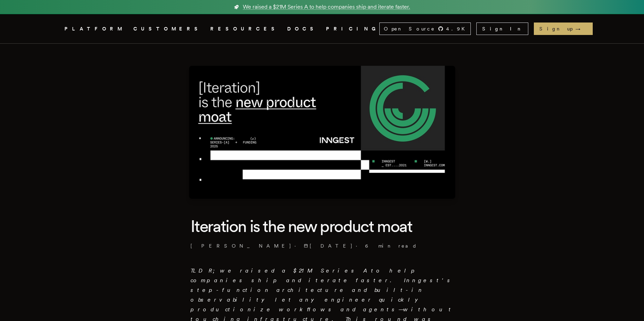 Image resolution: width=644 pixels, height=321 pixels. Describe the element at coordinates (327, 7) in the screenshot. I see `span: We raised a $21M Series A to help companies ship and iterate faster.` at that location.